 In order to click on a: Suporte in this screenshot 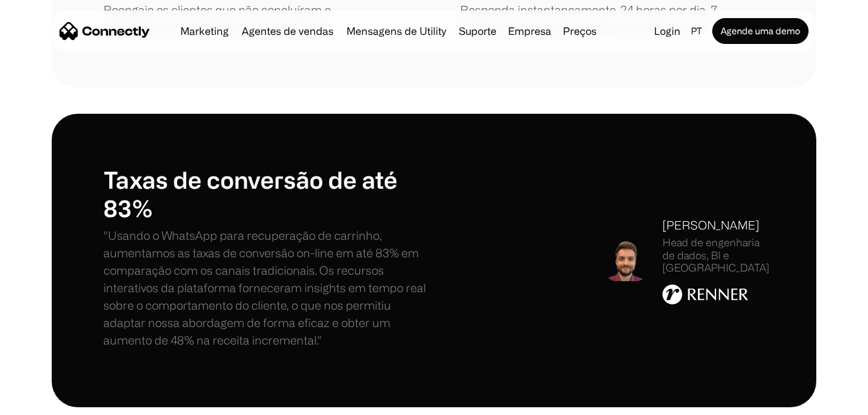, I will do `click(477, 31)`.